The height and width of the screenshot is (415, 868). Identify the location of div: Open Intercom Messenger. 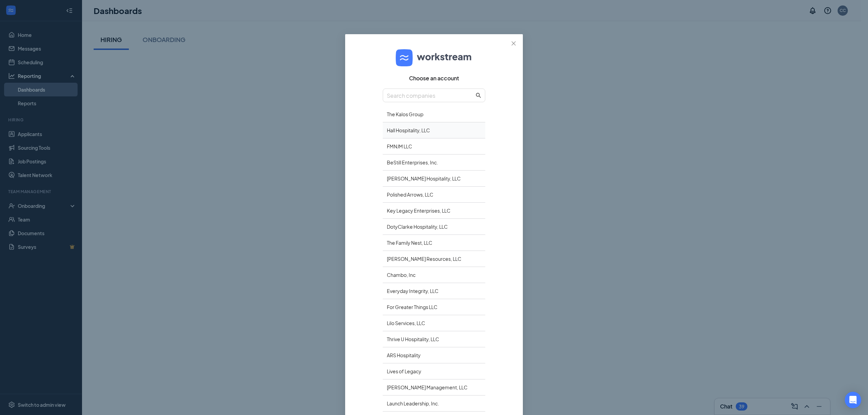
(852, 400).